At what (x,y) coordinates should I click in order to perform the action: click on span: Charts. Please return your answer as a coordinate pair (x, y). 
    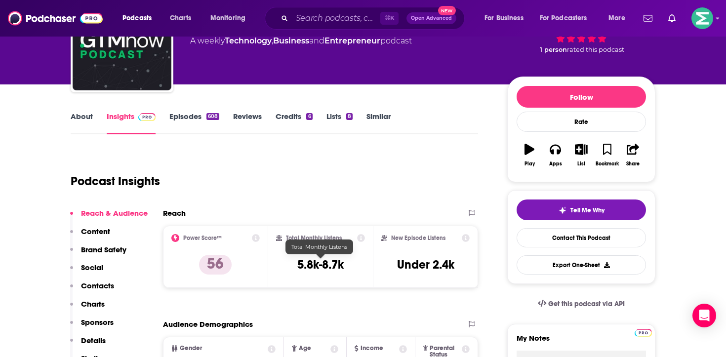
    Looking at the image, I should click on (180, 18).